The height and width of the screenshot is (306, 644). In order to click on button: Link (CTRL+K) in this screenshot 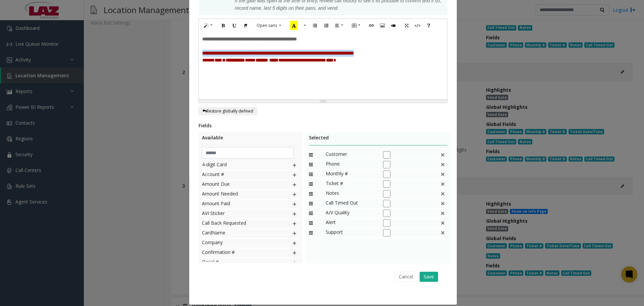, I will do `click(371, 25)`.